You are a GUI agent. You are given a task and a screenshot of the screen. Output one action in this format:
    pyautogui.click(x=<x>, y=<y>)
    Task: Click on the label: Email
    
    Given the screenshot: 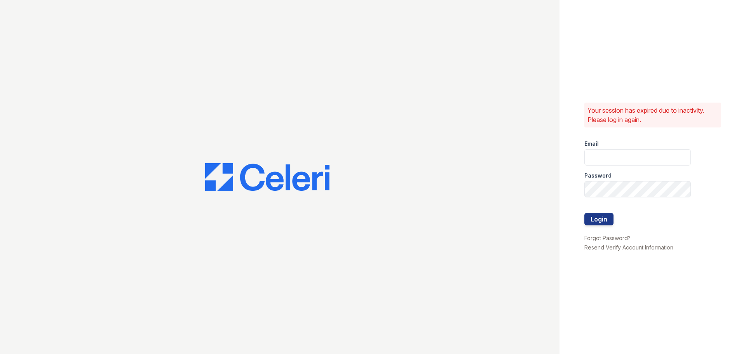 What is the action you would take?
    pyautogui.click(x=592, y=144)
    